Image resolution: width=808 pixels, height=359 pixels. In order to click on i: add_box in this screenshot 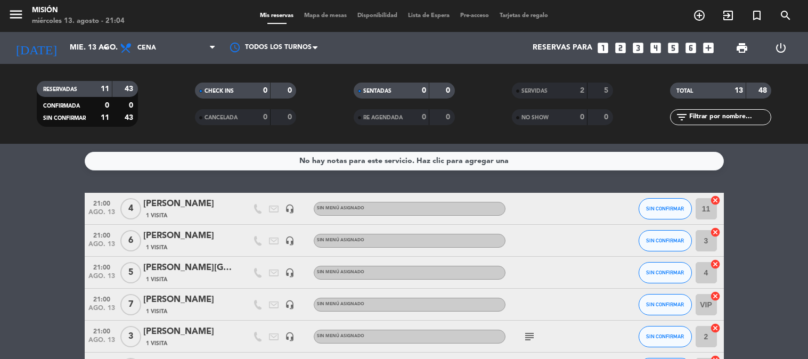, I will do `click(708, 48)`.